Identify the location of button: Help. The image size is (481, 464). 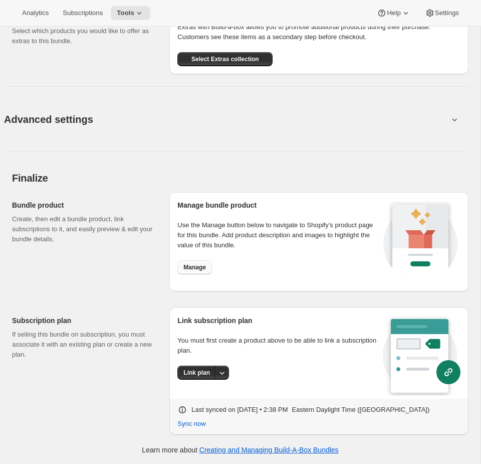
(394, 13).